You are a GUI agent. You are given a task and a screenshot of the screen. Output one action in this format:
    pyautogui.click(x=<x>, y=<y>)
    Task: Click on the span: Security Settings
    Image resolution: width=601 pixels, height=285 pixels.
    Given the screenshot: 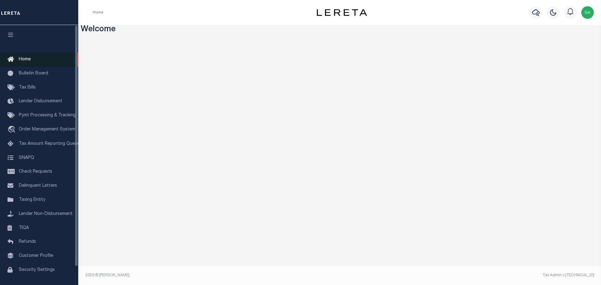 What is the action you would take?
    pyautogui.click(x=37, y=270)
    